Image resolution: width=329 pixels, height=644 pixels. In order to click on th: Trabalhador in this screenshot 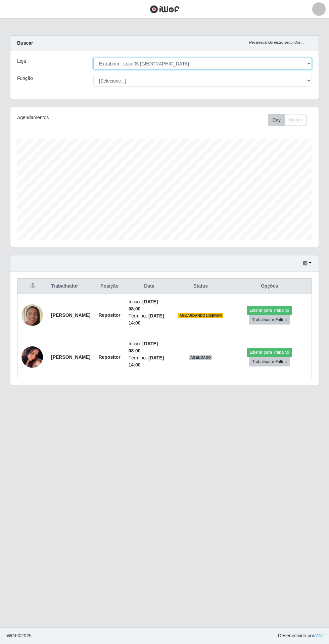, I will do `click(70, 286)`.